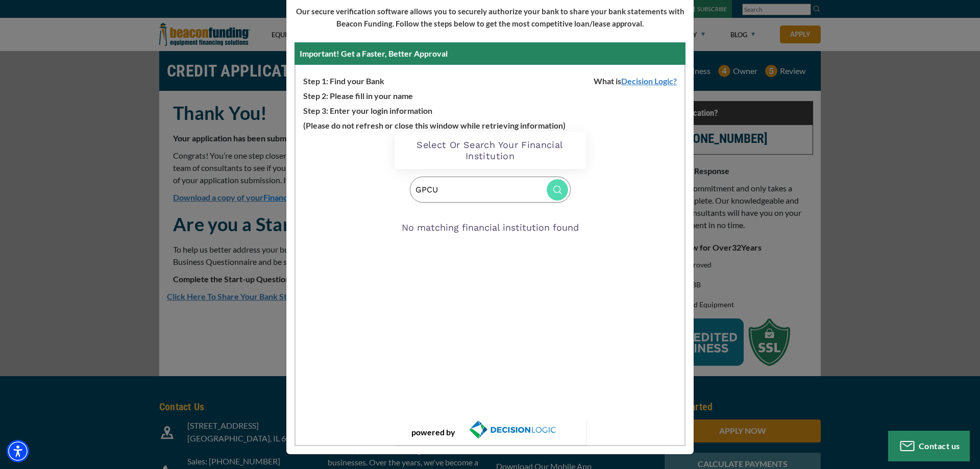 This screenshot has width=980, height=469. Describe the element at coordinates (490, 227) in the screenshot. I see `div: No matching financial institution found` at that location.